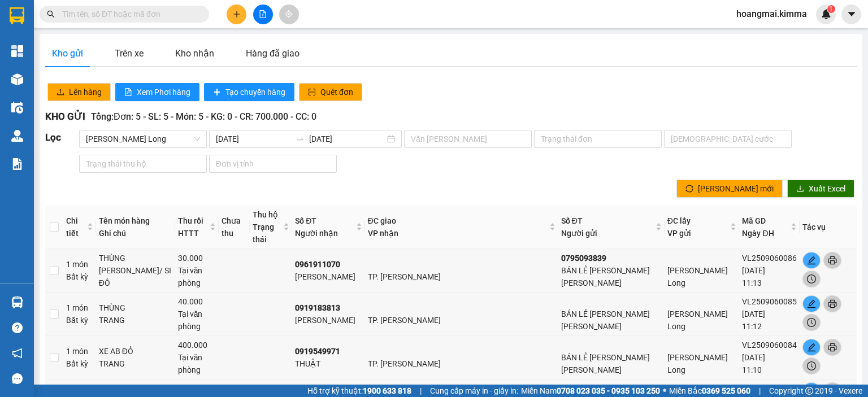  What do you see at coordinates (193, 345) in the screenshot?
I see `span: 400.000` at bounding box center [193, 345].